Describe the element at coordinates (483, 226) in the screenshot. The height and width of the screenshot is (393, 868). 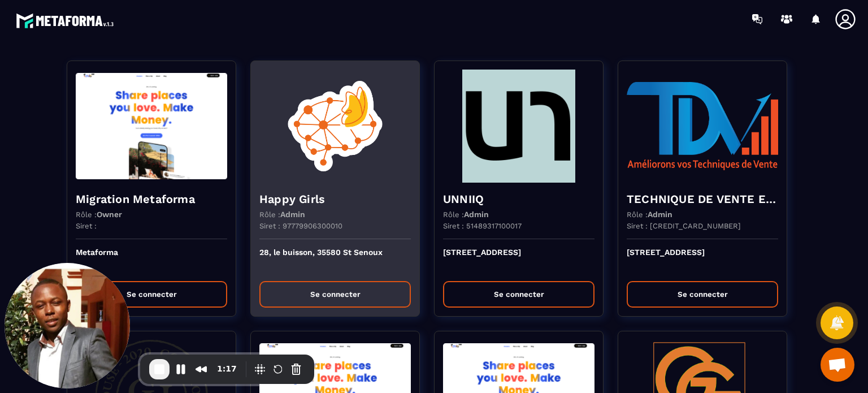
I see `p: Siret : 51489317100017` at that location.